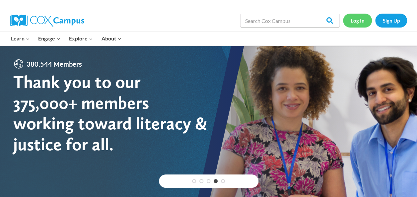 This screenshot has height=197, width=417. I want to click on a: 2, so click(201, 181).